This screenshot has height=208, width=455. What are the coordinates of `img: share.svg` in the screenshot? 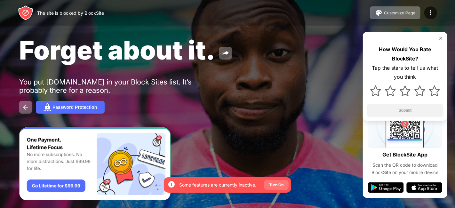 It's located at (226, 53).